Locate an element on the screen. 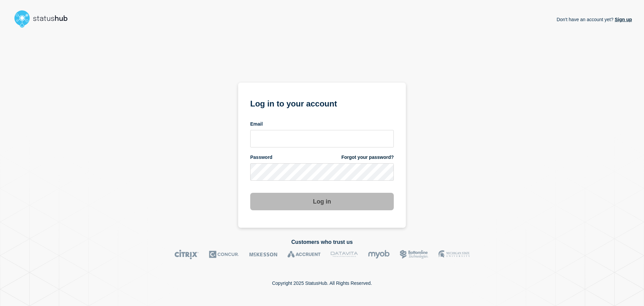 This screenshot has width=644, height=306. img: Concur logo is located at coordinates (224, 254).